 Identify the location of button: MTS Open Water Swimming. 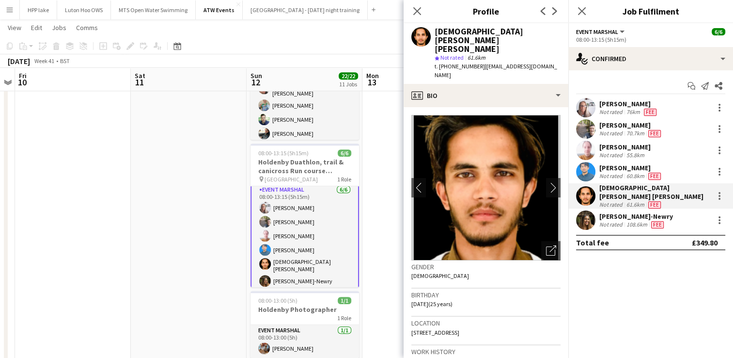
(153, 10).